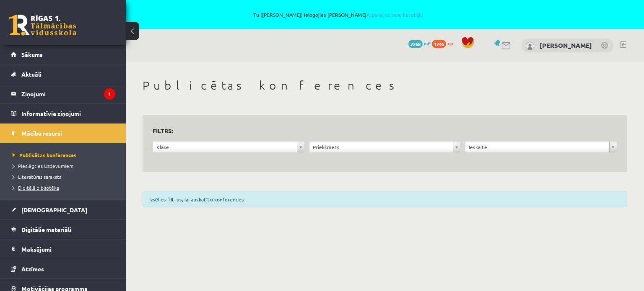 Image resolution: width=644 pixels, height=291 pixels. I want to click on span: mP, so click(427, 43).